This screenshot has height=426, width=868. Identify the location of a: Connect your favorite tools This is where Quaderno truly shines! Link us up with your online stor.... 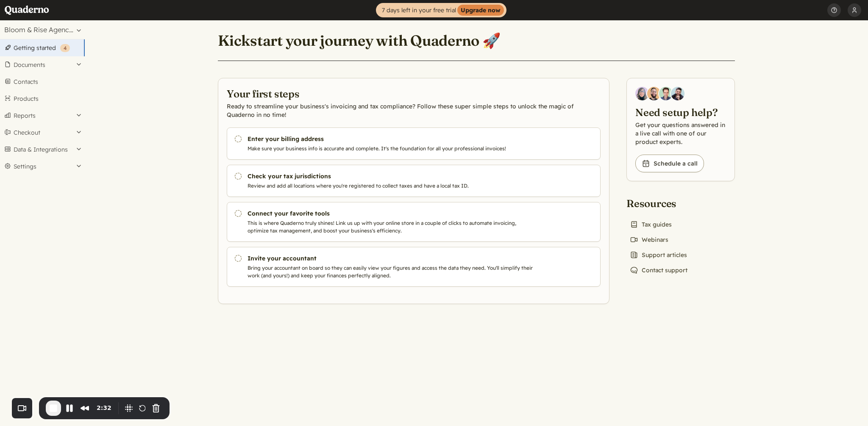
(413, 222).